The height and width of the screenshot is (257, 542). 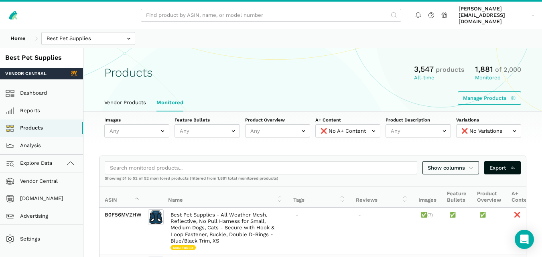 What do you see at coordinates (418, 120) in the screenshot?
I see `label: Product Description` at bounding box center [418, 120].